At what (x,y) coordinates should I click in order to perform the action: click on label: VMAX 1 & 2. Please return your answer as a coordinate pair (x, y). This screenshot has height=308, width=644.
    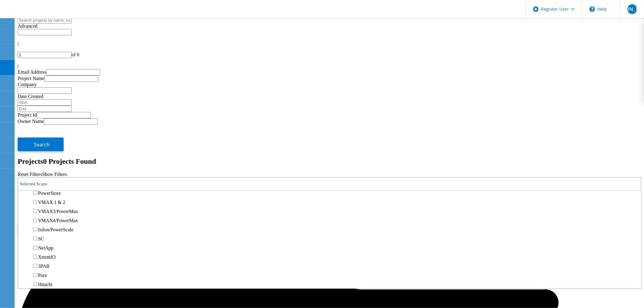
    Looking at the image, I should click on (52, 202).